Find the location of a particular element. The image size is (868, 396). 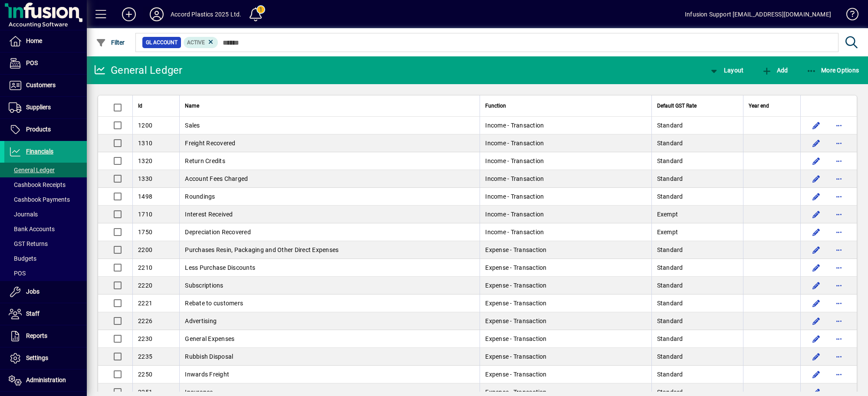

span: Default GST Rate is located at coordinates (676, 106).